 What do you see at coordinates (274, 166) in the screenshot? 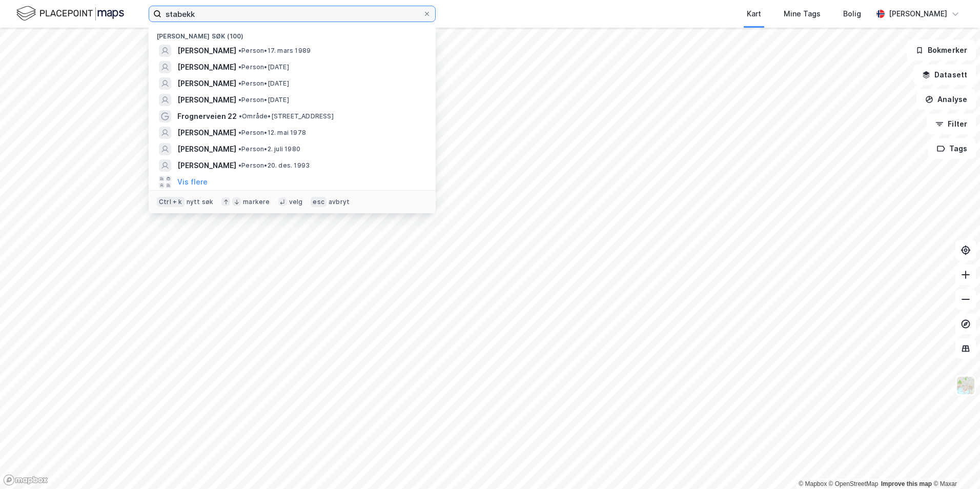
I see `span: Person • 20. des. 1993` at bounding box center [274, 166].